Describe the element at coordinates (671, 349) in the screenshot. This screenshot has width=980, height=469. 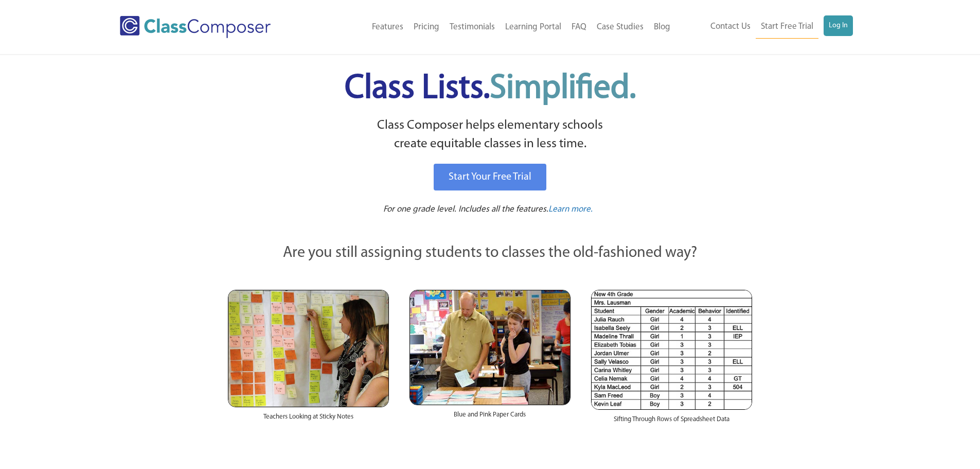
I see `img: Spreadsheets` at that location.